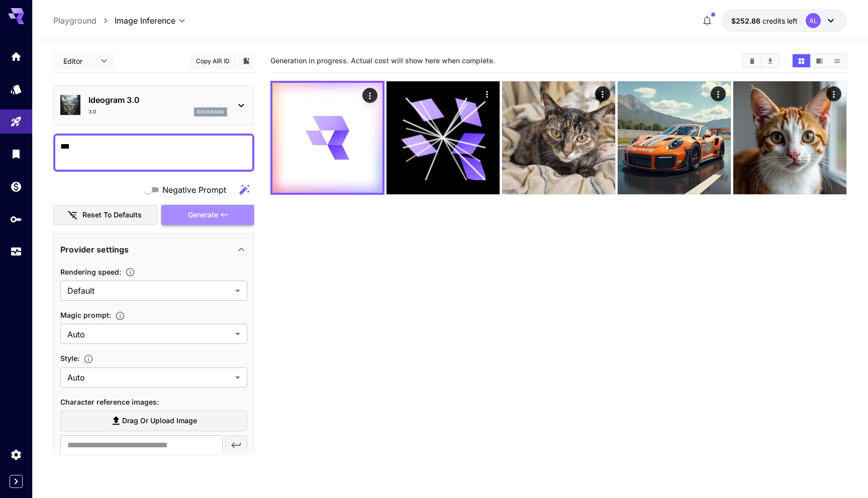 The image size is (868, 498). Describe the element at coordinates (154, 105) in the screenshot. I see `div: Ideogram 3.03.0ideogram3` at that location.